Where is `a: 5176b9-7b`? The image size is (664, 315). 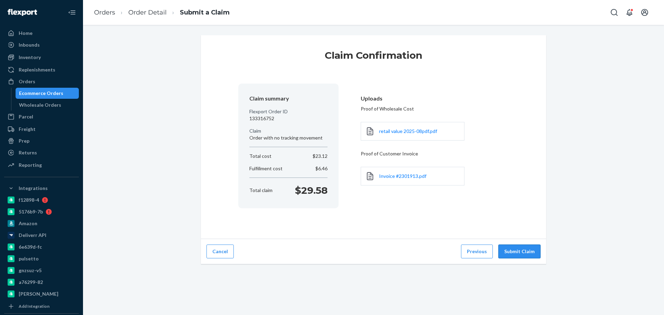 a: 5176b9-7b is located at coordinates (42, 212).